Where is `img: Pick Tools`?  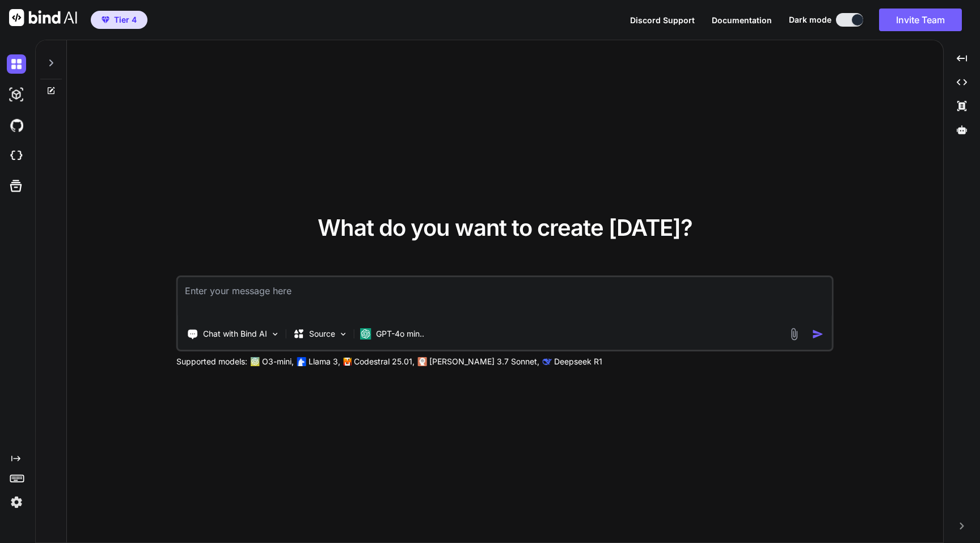 img: Pick Tools is located at coordinates (275, 334).